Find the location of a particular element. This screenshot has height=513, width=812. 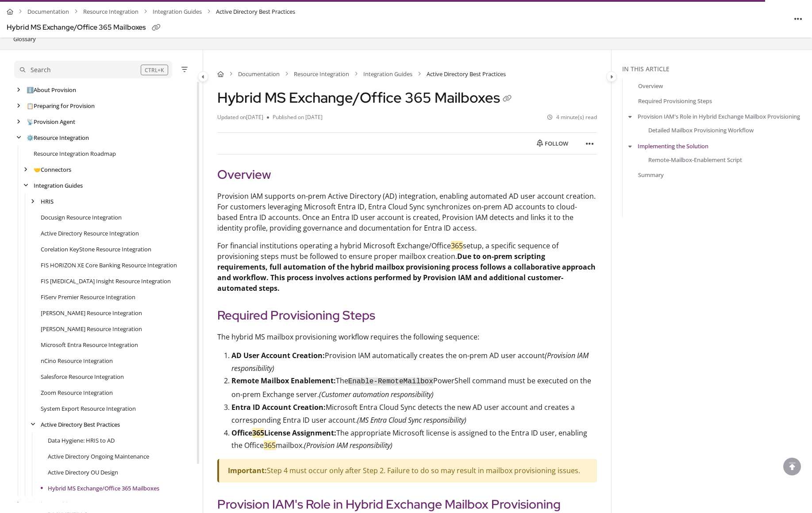

a: Implementing the Solution is located at coordinates (673, 145).